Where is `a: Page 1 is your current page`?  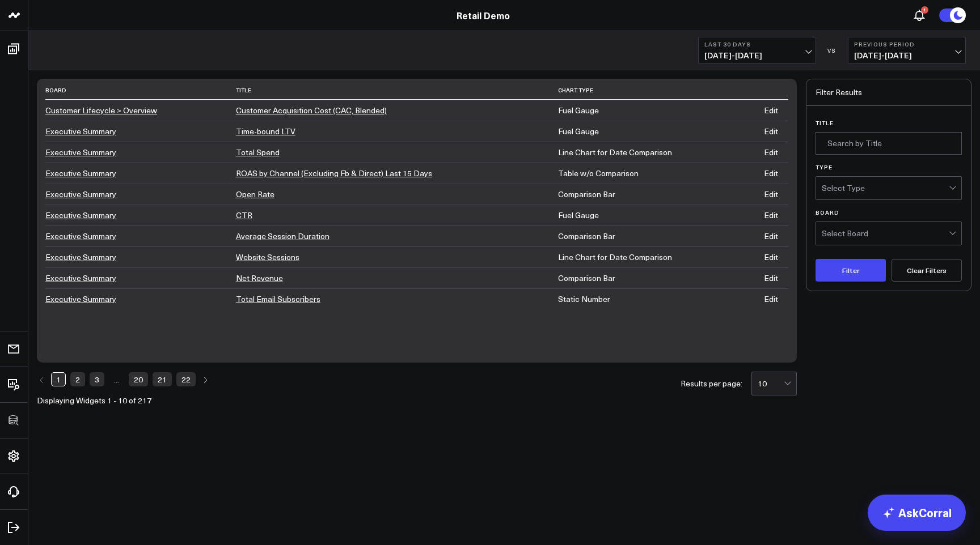
a: Page 1 is your current page is located at coordinates (59, 379).